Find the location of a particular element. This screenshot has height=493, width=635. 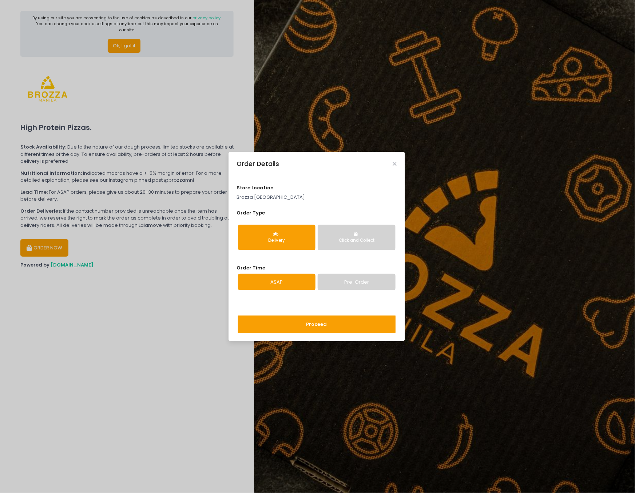

div: Order Details is located at coordinates (258, 164).